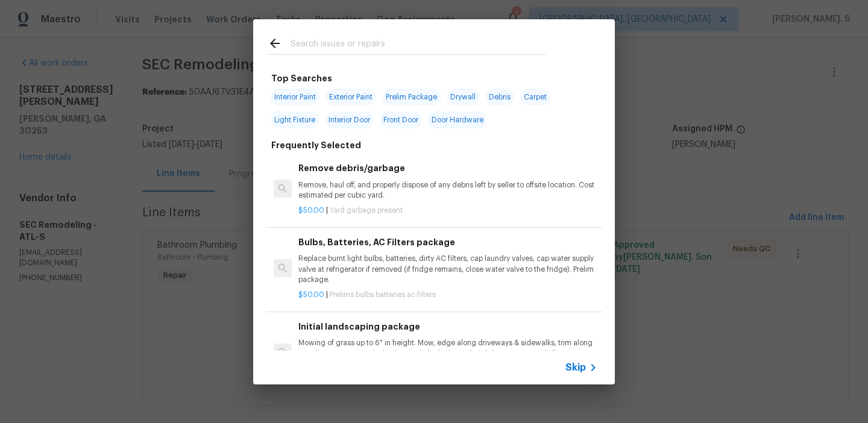 This screenshot has height=423, width=868. What do you see at coordinates (500, 97) in the screenshot?
I see `span: Debris` at bounding box center [500, 97].